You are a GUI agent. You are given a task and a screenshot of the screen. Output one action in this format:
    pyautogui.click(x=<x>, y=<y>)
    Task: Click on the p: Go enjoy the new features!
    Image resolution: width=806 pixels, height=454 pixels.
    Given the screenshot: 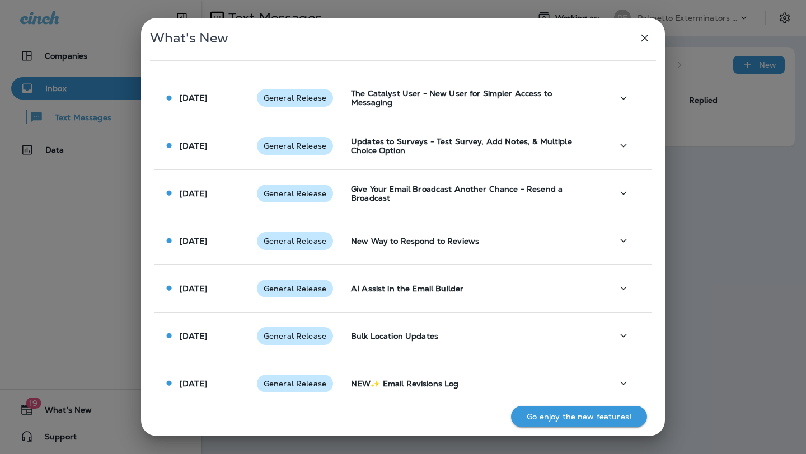 What is the action you would take?
    pyautogui.click(x=579, y=417)
    